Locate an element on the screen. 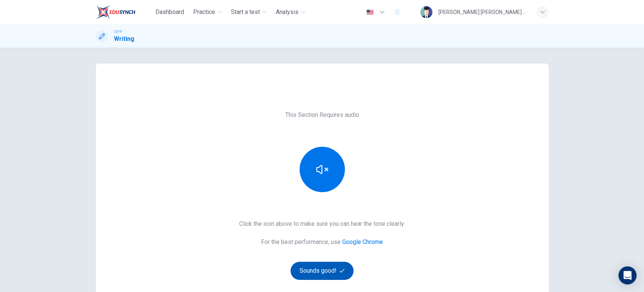 Image resolution: width=644 pixels, height=292 pixels. button: Practice is located at coordinates (207, 12).